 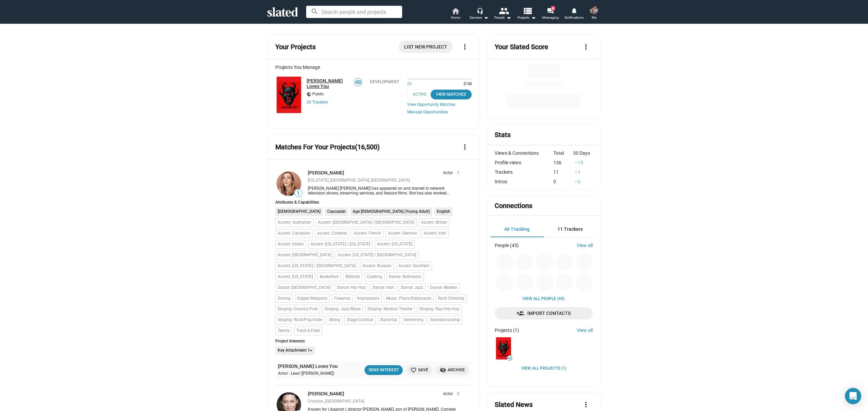 What do you see at coordinates (414, 320) in the screenshot?
I see `li: Swimming` at bounding box center [414, 320].